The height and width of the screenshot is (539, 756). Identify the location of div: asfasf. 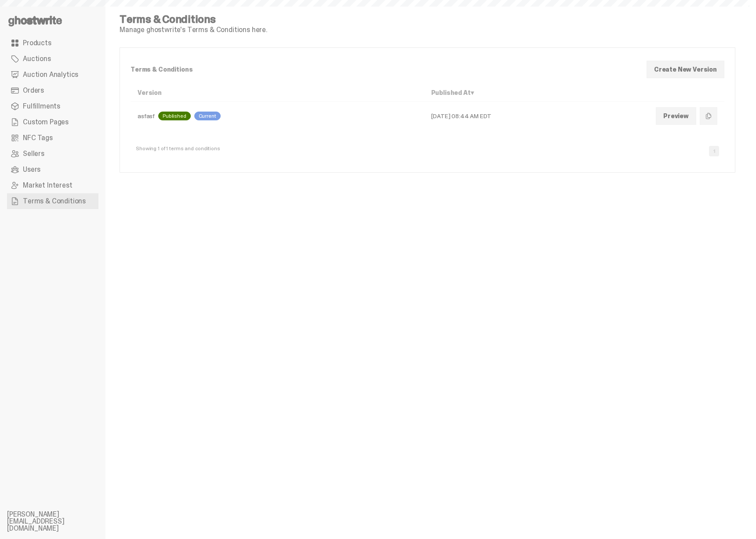
(277, 116).